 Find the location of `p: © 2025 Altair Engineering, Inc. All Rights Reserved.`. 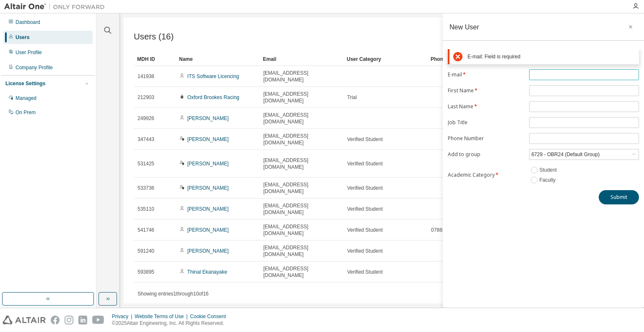

p: © 2025 Altair Engineering, Inc. All Rights Reserved. is located at coordinates (172, 323).